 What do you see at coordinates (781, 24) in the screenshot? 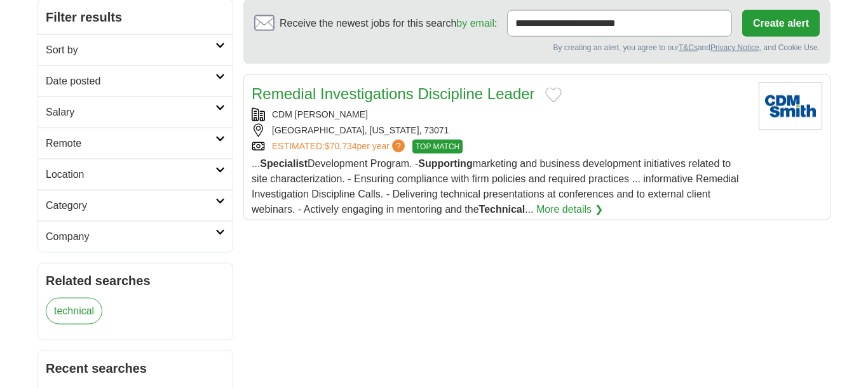
I see `button: Create alert` at bounding box center [781, 24].